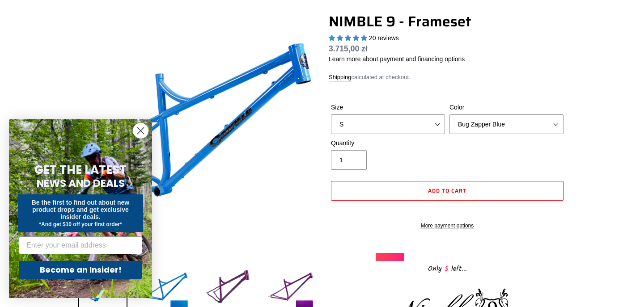 The width and height of the screenshot is (644, 307). I want to click on button: Add to cart, so click(447, 191).